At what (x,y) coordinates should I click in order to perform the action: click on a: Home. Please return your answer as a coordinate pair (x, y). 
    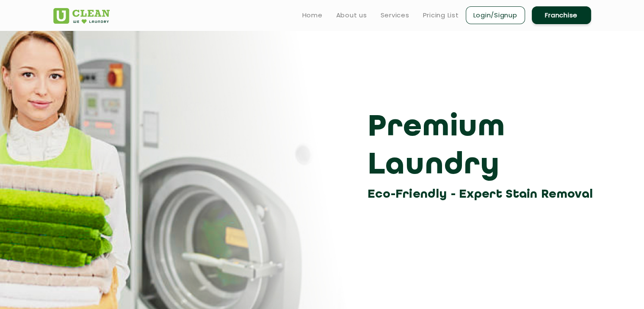
    Looking at the image, I should click on (312, 15).